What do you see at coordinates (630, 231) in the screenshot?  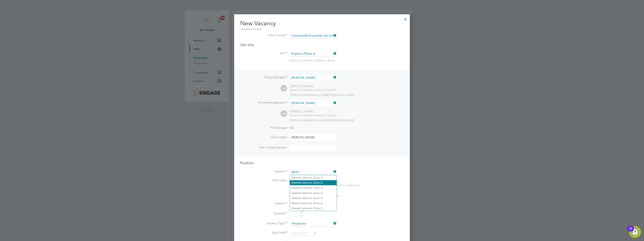 I see `div: 10` at bounding box center [630, 231].